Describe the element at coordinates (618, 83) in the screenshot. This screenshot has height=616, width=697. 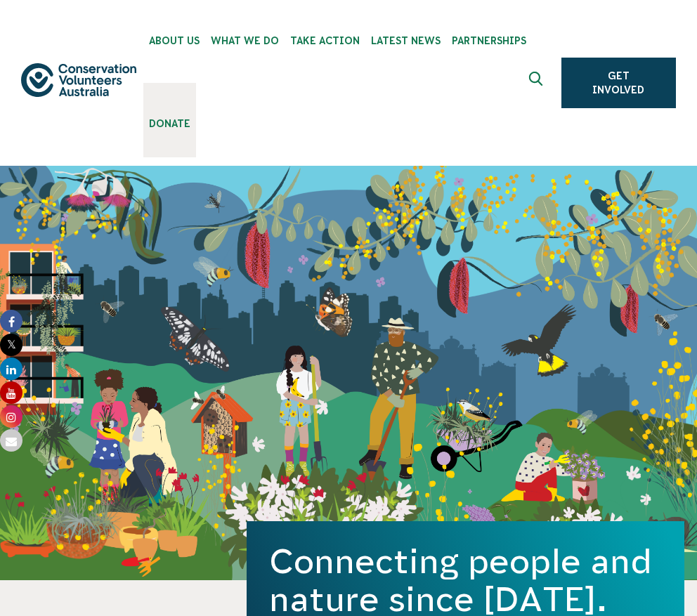
I see `a: Get Involved` at that location.